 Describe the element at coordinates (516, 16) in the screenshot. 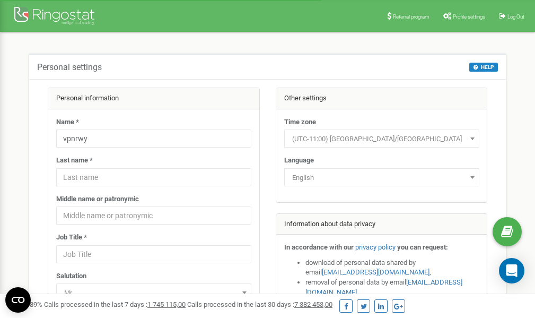

I see `span: Log Out` at that location.